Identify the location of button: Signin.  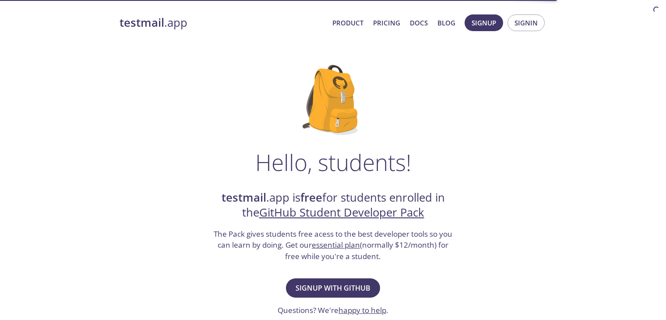
(526, 23).